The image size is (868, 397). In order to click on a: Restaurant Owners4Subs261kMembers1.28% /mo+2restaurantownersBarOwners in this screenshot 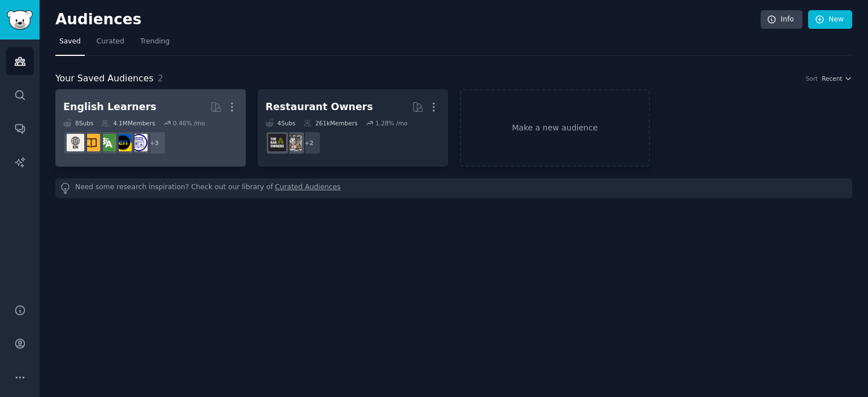, I will do `click(352, 127)`.